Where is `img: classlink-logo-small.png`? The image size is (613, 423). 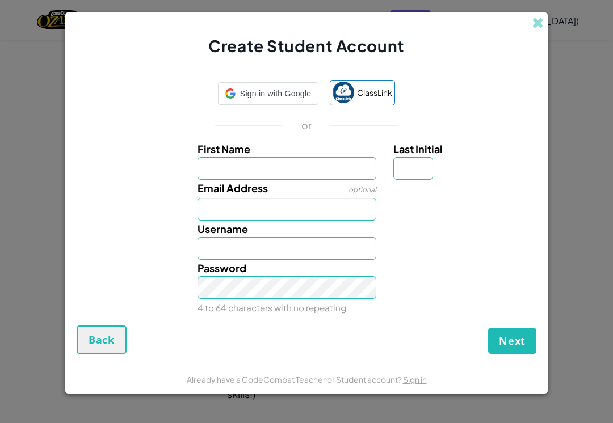
img: classlink-logo-small.png is located at coordinates (343, 93).